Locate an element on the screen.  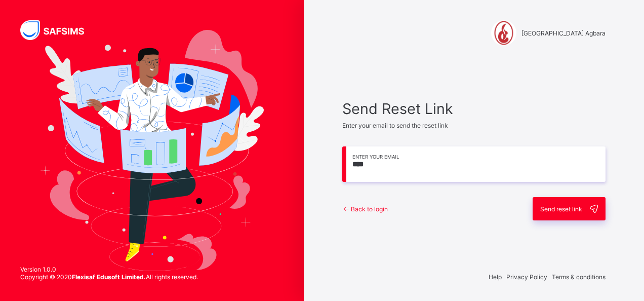
span: Send Reset Link is located at coordinates (474, 108).